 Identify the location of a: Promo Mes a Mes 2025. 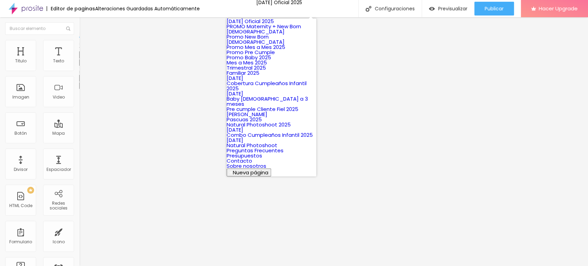
(256, 47).